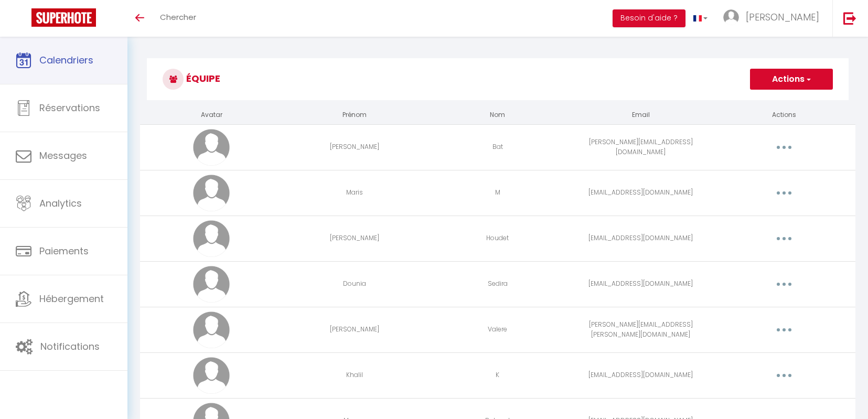  What do you see at coordinates (784, 115) in the screenshot?
I see `th: Actions` at bounding box center [784, 115].